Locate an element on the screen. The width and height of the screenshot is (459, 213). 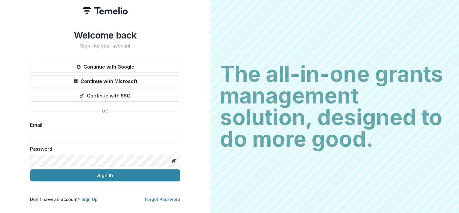
label: Password is located at coordinates (103, 149).